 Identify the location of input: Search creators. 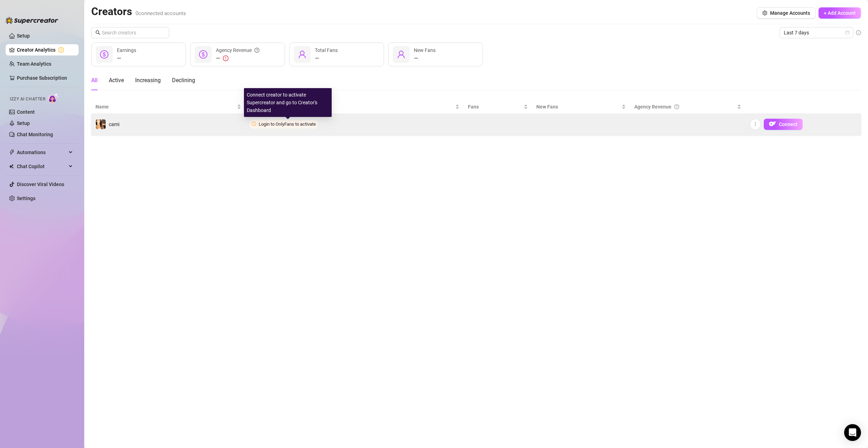
(130, 33).